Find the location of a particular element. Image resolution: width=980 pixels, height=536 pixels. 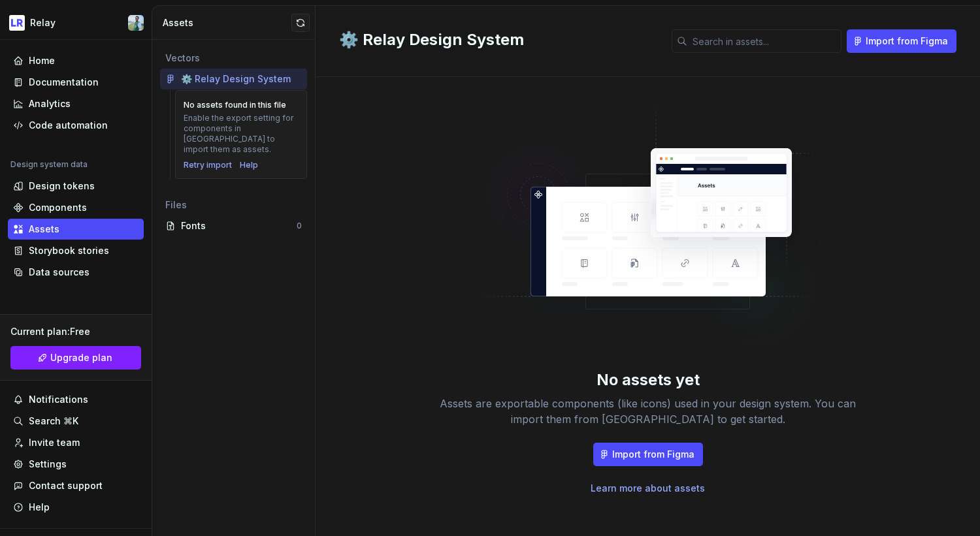

div: Components is located at coordinates (57, 207).